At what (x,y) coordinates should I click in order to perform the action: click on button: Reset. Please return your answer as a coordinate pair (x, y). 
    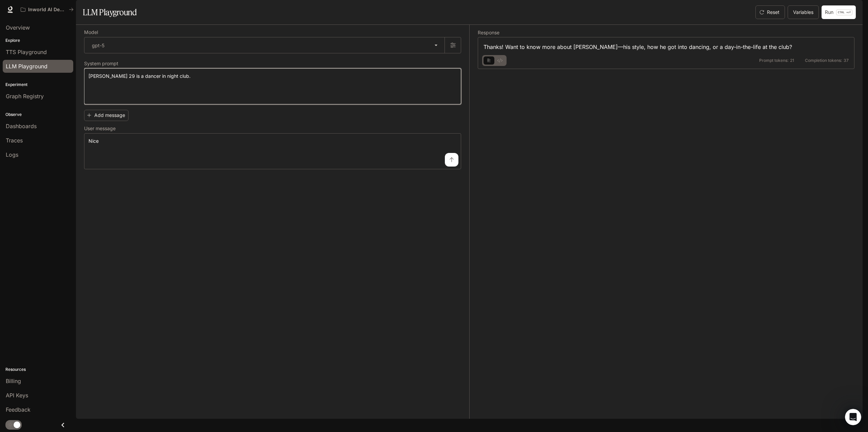
    Looking at the image, I should click on (770, 13).